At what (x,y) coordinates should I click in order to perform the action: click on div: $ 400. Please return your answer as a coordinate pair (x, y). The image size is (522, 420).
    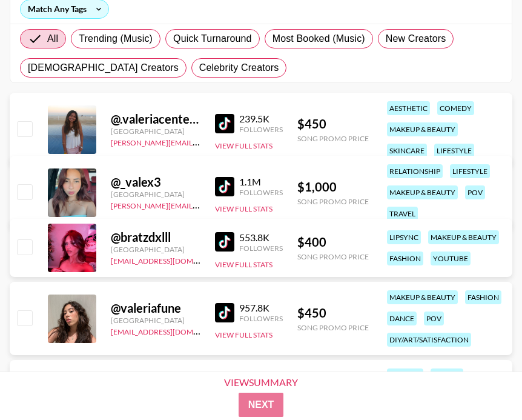
    Looking at the image, I should click on (333, 242).